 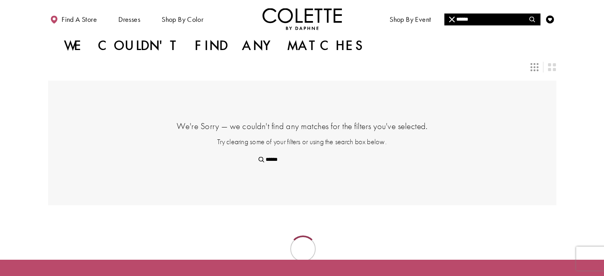 I want to click on h1: We couldn't find any matches, so click(x=215, y=46).